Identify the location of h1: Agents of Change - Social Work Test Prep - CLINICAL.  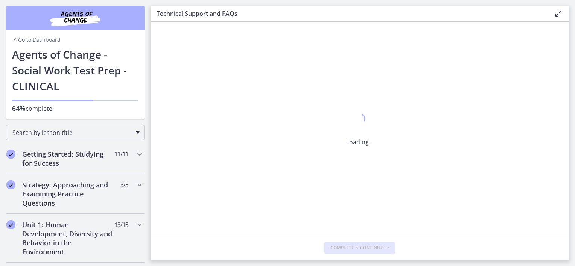
(75, 70).